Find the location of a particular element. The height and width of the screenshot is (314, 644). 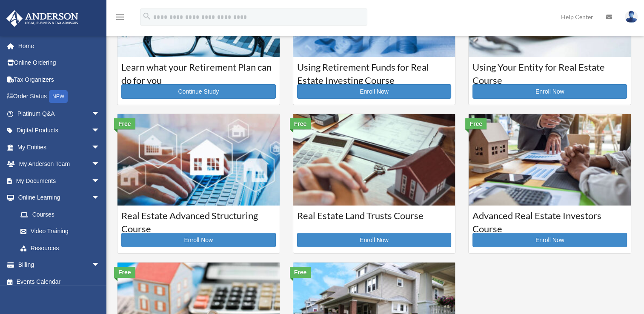

h3: Advanced Real Estate Investors Course is located at coordinates (550, 220).